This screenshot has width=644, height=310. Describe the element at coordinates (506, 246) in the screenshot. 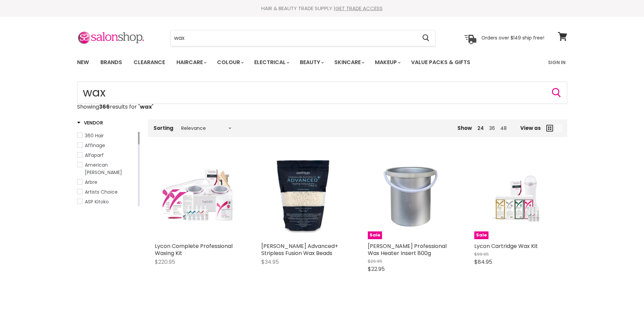

I see `a: Lycon Cartridge Wax Kit` at that location.